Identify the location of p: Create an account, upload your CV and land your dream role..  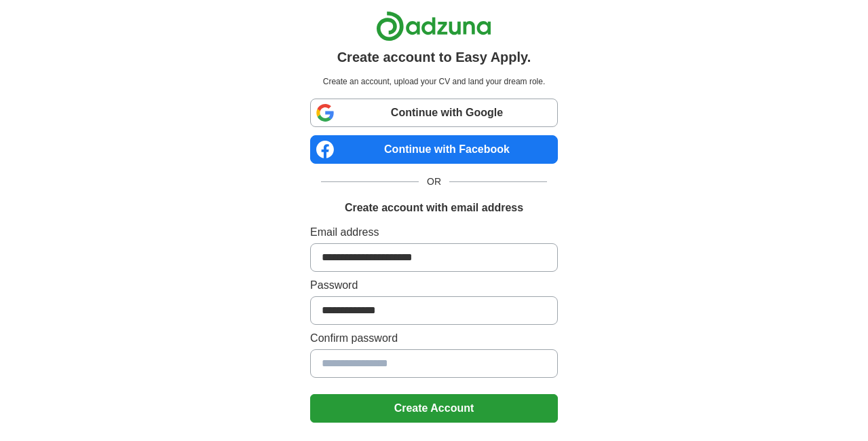
(434, 81).